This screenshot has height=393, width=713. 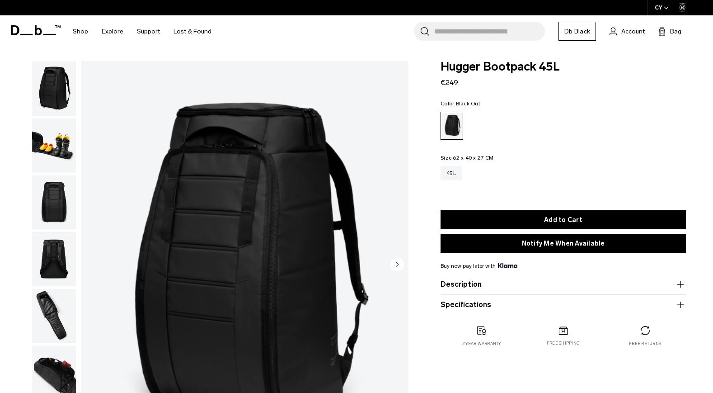 I want to click on a: Explore, so click(x=112, y=31).